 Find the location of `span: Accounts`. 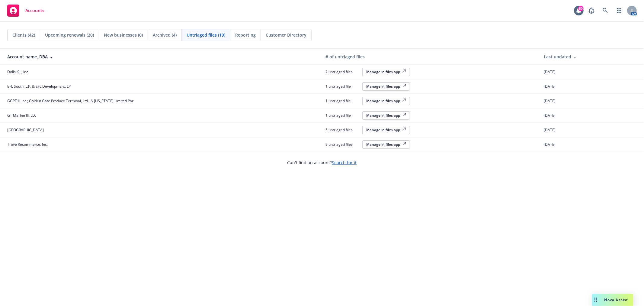

span: Accounts is located at coordinates (34, 10).